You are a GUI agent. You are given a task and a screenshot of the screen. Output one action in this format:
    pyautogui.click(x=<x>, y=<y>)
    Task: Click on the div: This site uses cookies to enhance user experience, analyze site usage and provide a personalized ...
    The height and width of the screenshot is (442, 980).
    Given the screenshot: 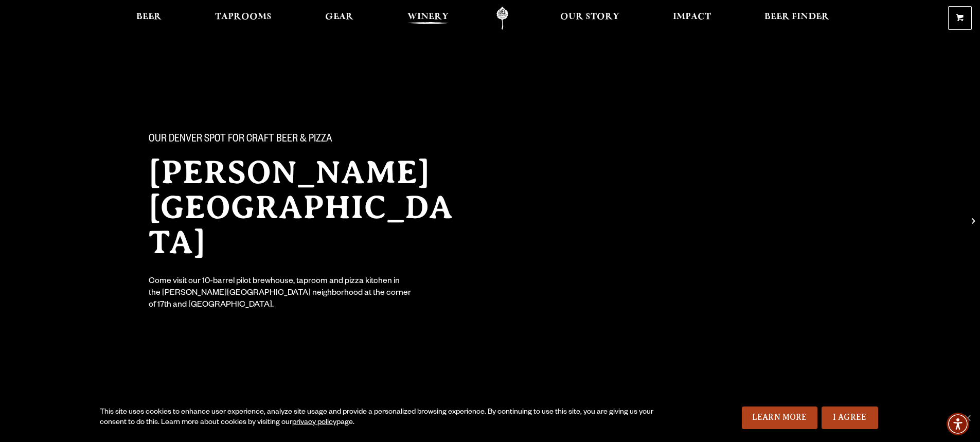 What is the action you would take?
    pyautogui.click(x=378, y=418)
    